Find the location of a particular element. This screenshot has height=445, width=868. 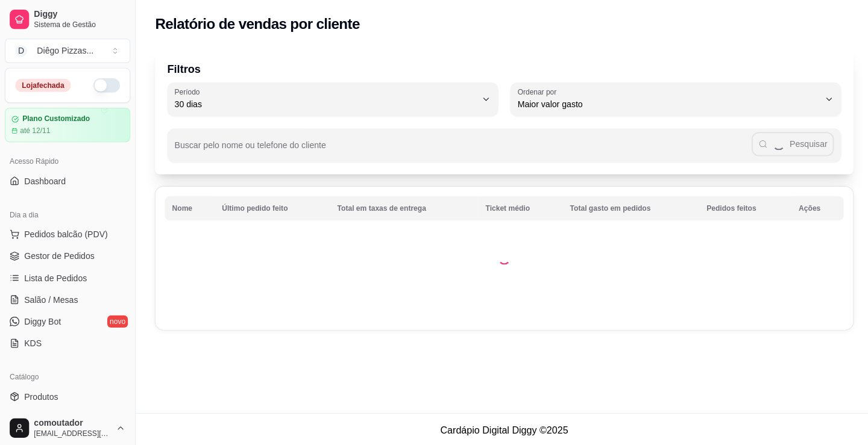

span: Pedidos balcão (PDV) is located at coordinates (66, 233).